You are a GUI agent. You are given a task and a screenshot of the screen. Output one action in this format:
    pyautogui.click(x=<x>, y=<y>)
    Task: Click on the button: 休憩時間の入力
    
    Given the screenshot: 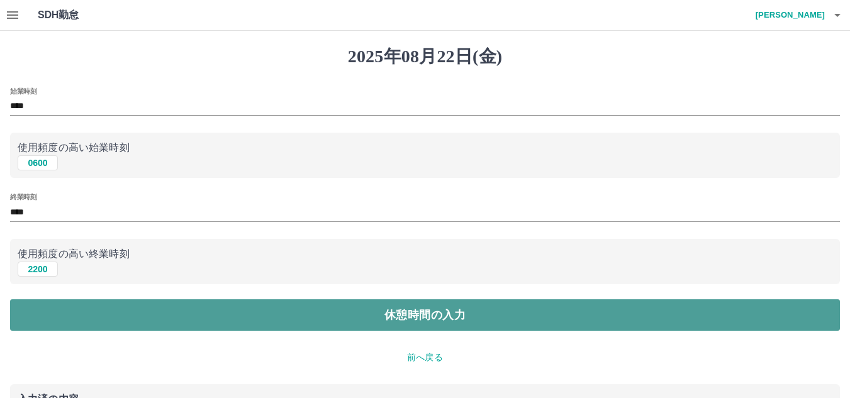 What is the action you would take?
    pyautogui.click(x=425, y=315)
    